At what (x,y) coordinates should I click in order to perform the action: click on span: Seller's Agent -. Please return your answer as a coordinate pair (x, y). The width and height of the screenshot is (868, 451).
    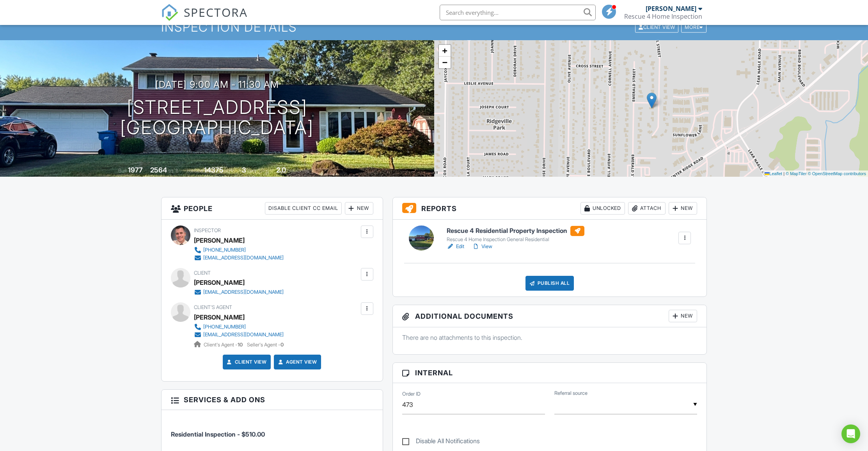
    Looking at the image, I should click on (265, 344).